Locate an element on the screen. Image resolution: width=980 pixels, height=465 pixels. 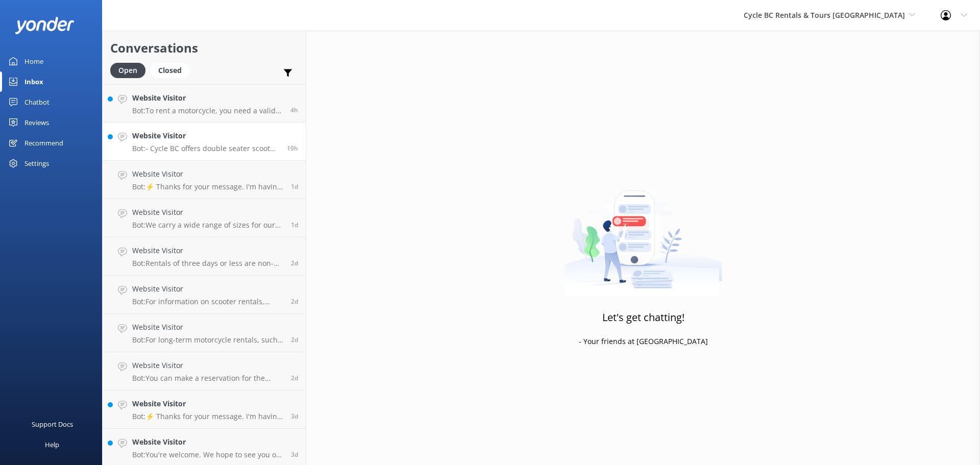
a: Website VisitorBot:We carry a wide range of sizes for our bicycles. The gravel bikes range from 4... is located at coordinates (204, 218).